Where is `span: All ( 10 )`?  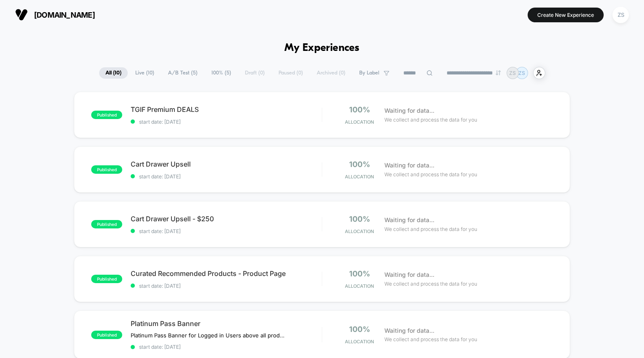
span: All ( 10 ) is located at coordinates (114, 73).